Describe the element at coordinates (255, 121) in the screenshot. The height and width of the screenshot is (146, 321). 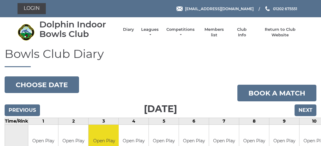
I see `td: 8` at that location.